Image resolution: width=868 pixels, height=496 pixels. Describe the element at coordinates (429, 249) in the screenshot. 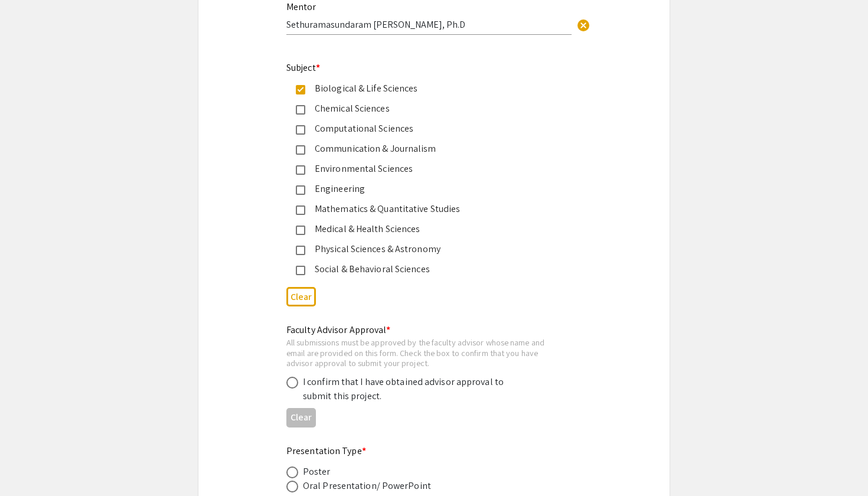

I see `div: Physical Sciences & Astronomy` at that location.